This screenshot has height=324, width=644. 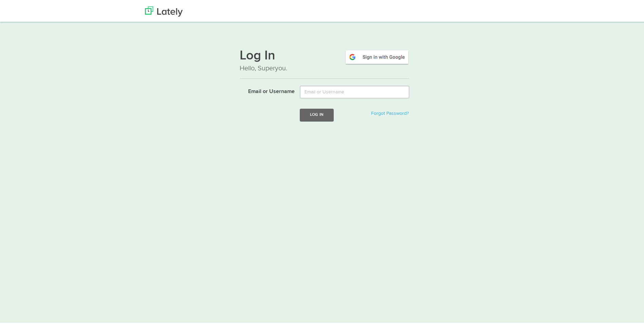 What do you see at coordinates (325, 67) in the screenshot?
I see `p: Hello, Superyou.` at bounding box center [325, 67].